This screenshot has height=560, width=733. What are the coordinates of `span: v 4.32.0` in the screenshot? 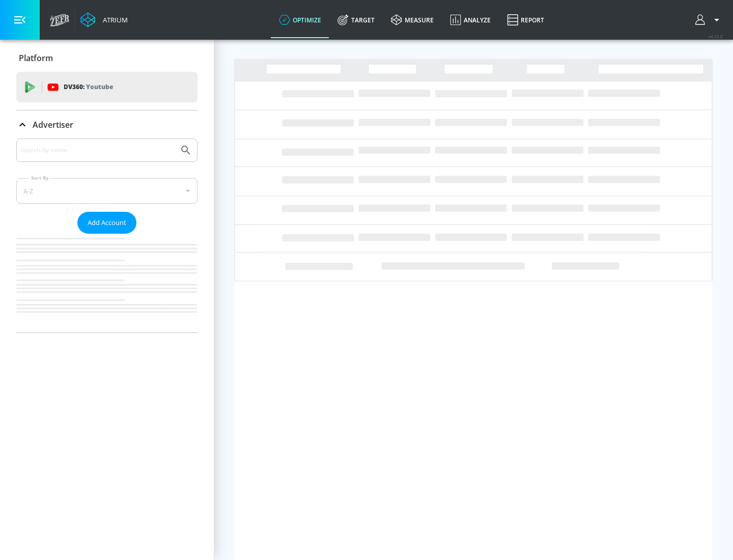 It's located at (716, 36).